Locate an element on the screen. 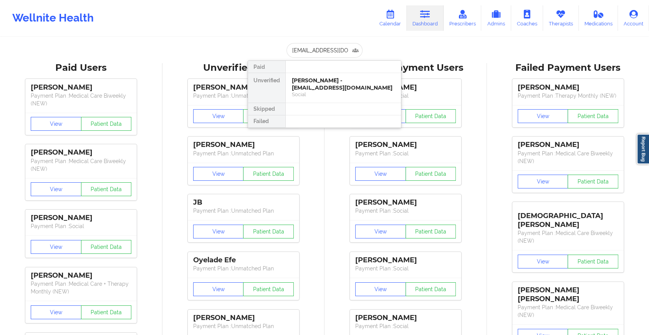  div: Paid is located at coordinates (267, 67).